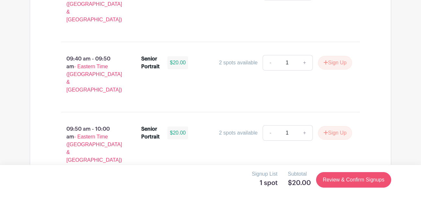 This screenshot has height=197, width=421. What do you see at coordinates (300, 174) in the screenshot?
I see `p: Subtotal` at bounding box center [300, 174].